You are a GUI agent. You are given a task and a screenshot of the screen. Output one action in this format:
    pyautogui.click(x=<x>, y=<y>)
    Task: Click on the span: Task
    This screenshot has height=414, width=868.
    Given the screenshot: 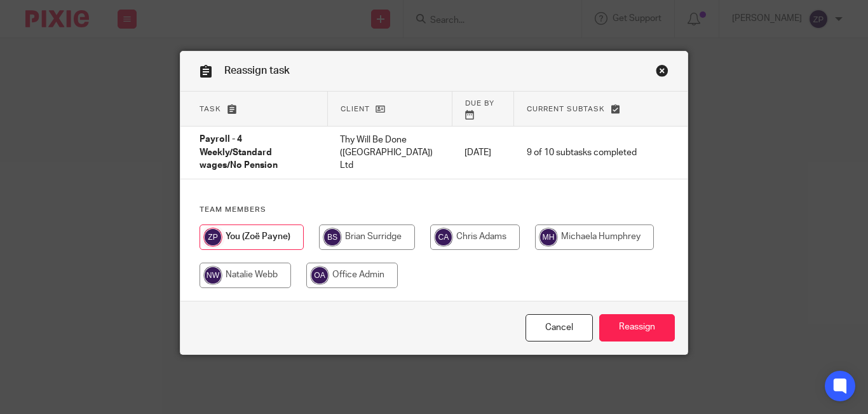 What is the action you would take?
    pyautogui.click(x=210, y=109)
    